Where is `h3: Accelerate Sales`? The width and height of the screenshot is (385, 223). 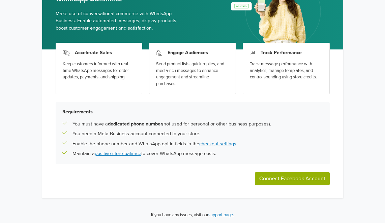
h3: Accelerate Sales is located at coordinates (93, 53).